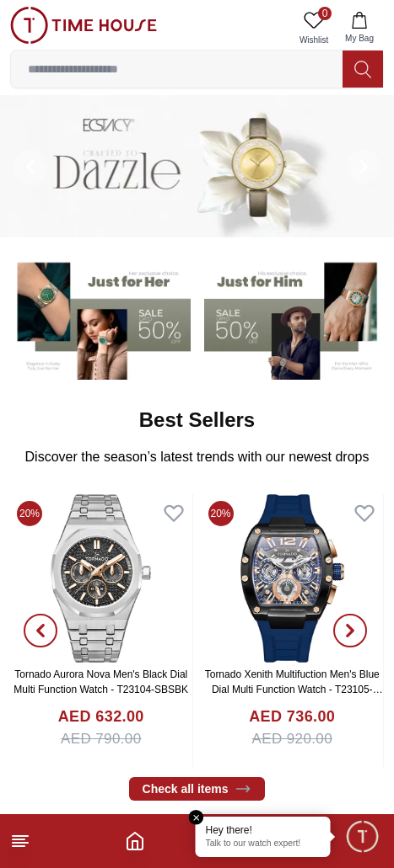 Image resolution: width=394 pixels, height=868 pixels. I want to click on h2: Best Sellers, so click(196, 421).